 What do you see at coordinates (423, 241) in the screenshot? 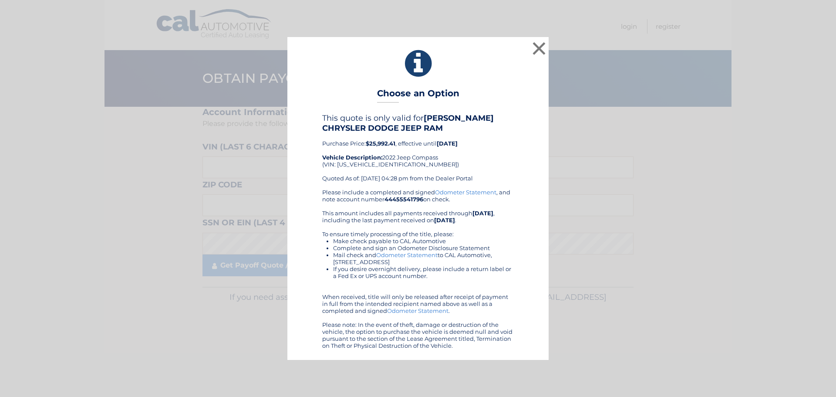
I see `li: Make check payable to CAL Automotive` at bounding box center [423, 241].